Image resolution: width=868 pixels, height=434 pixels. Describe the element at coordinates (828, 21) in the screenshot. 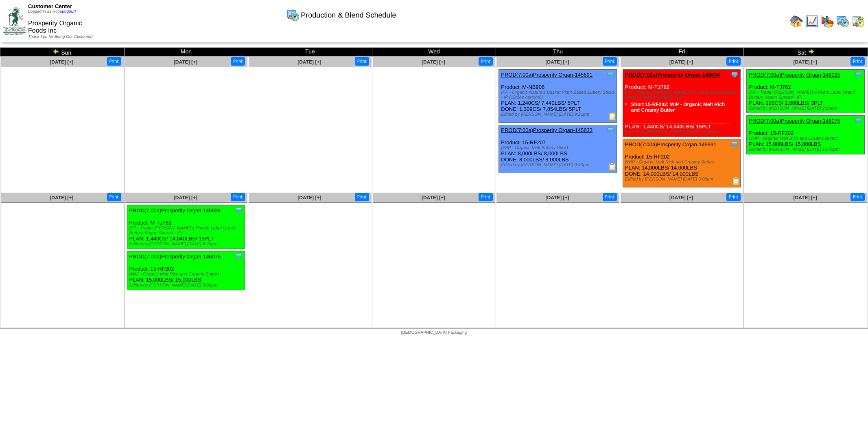

I see `img: graph.gif` at that location.